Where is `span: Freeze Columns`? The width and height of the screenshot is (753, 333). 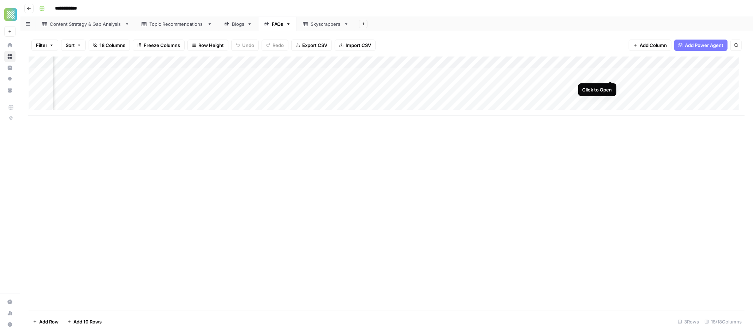 span: Freeze Columns is located at coordinates (162, 45).